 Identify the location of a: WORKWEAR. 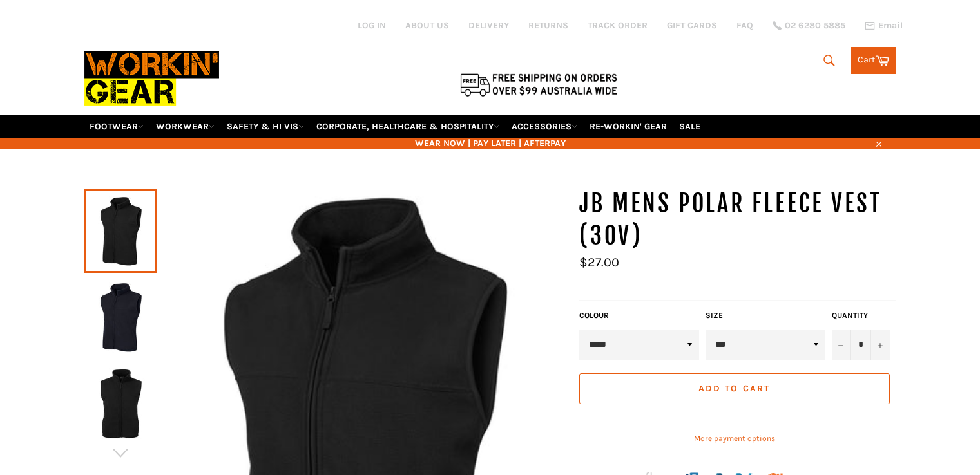
(185, 127).